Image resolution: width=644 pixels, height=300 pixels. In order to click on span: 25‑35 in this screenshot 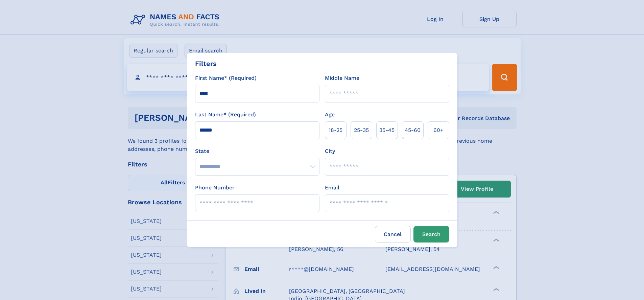, I will do `click(362, 130)`.